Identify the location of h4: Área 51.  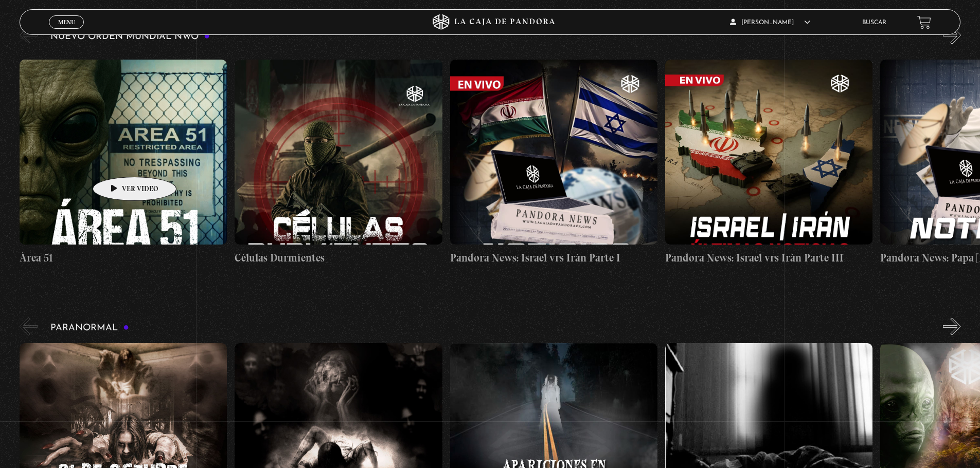
(123, 258).